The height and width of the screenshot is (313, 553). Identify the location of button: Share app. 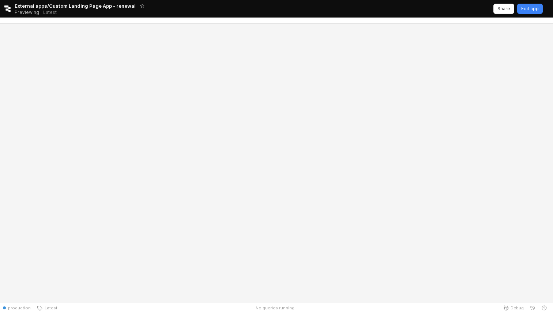
(503, 9).